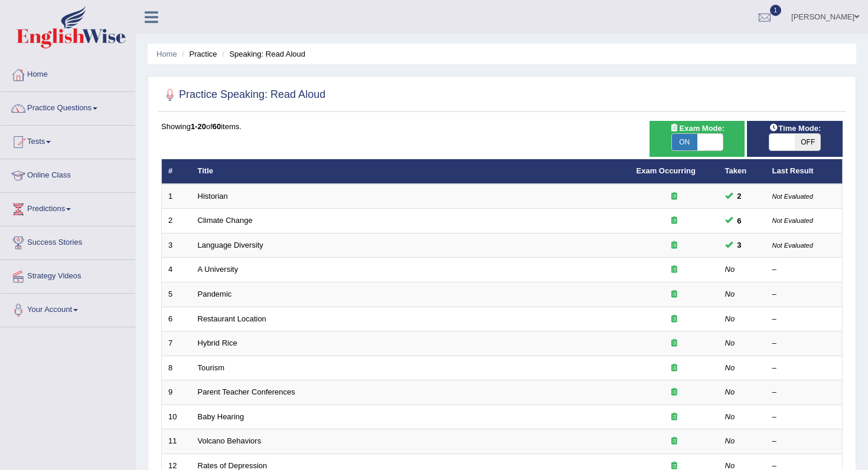  What do you see at coordinates (218, 269) in the screenshot?
I see `a: A University` at bounding box center [218, 269].